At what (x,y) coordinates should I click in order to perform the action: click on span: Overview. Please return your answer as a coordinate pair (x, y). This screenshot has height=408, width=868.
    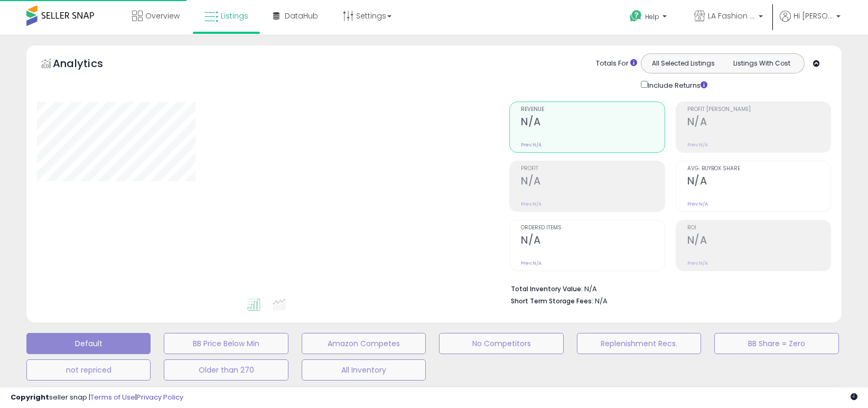
    Looking at the image, I should click on (162, 16).